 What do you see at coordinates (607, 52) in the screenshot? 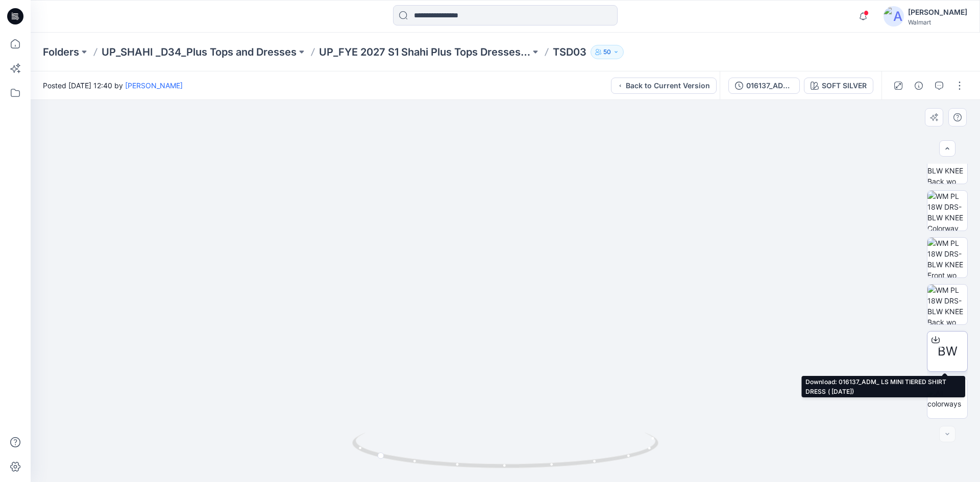
I see `button: 50` at bounding box center [607, 52].